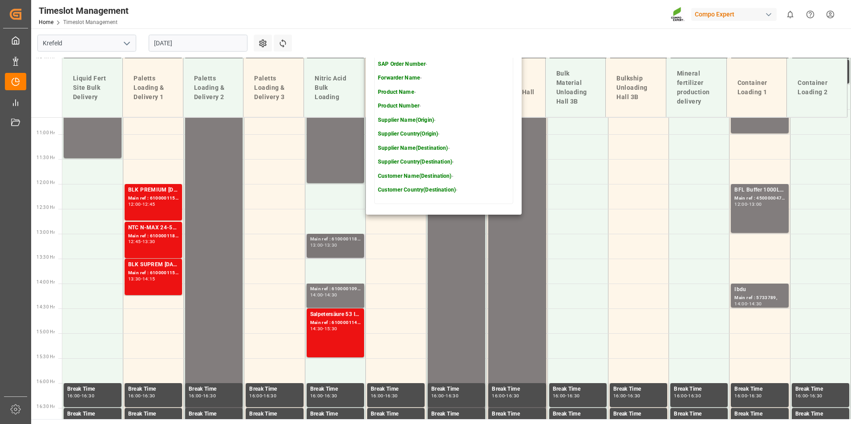 The width and height of the screenshot is (851, 424). Describe the element at coordinates (134, 242) in the screenshot. I see `div: 12:45` at that location.